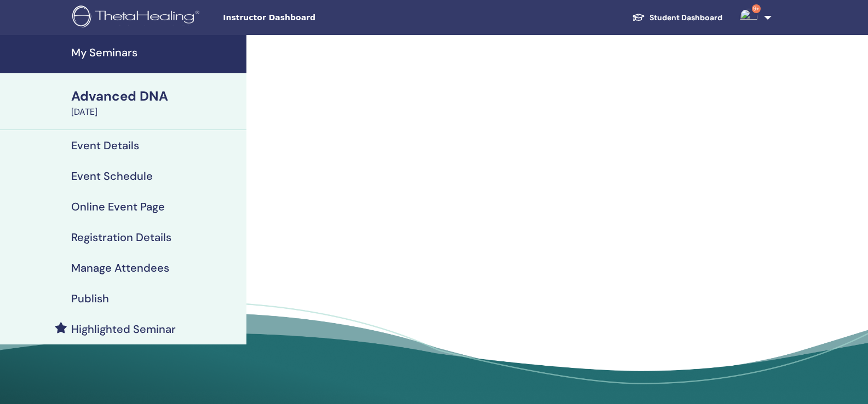 This screenshot has width=868, height=404. I want to click on h4: My Seminars, so click(156, 53).